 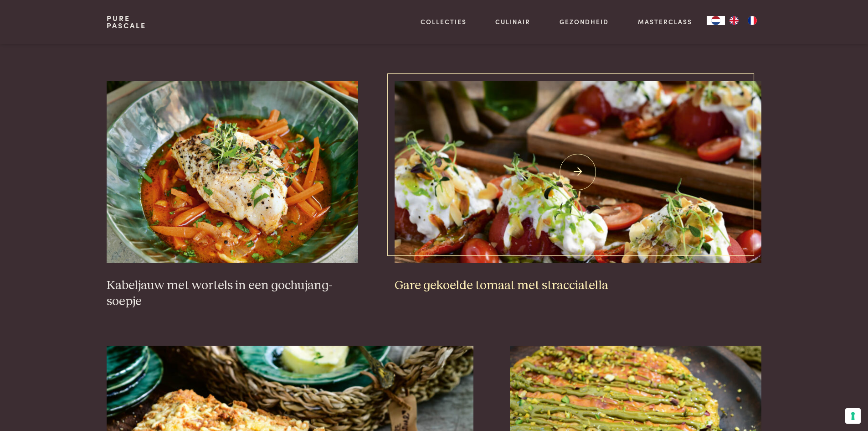 What do you see at coordinates (584, 21) in the screenshot?
I see `a: Gezondheid` at bounding box center [584, 21].